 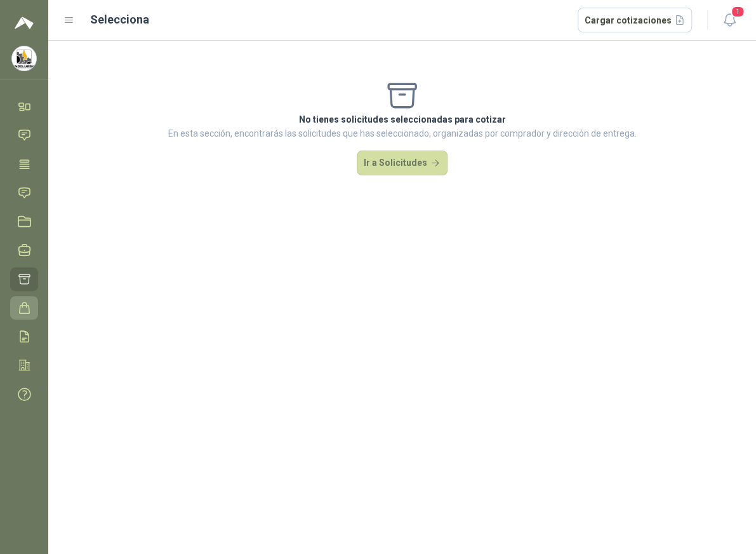 I want to click on h2: Selecciona, so click(x=119, y=20).